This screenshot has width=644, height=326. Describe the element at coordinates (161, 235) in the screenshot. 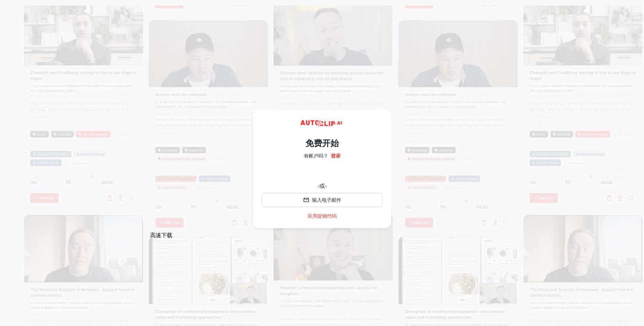

I see `span: 高速下载` at that location.